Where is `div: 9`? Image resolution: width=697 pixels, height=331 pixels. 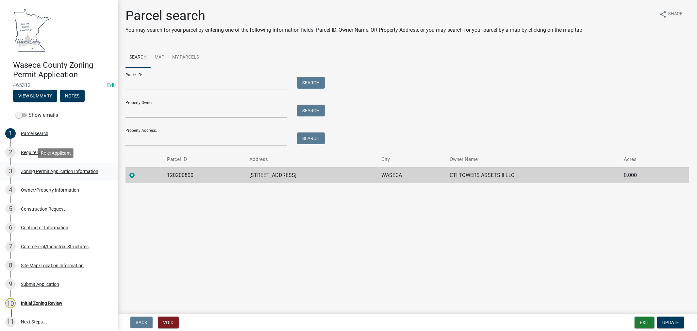
div: 9 is located at coordinates (10, 284).